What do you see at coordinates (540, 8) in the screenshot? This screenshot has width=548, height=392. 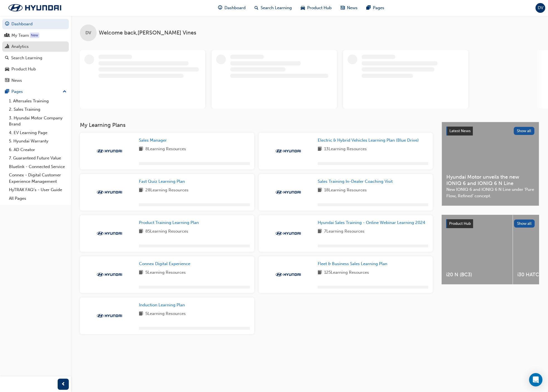 I see `span: DV` at bounding box center [540, 8].